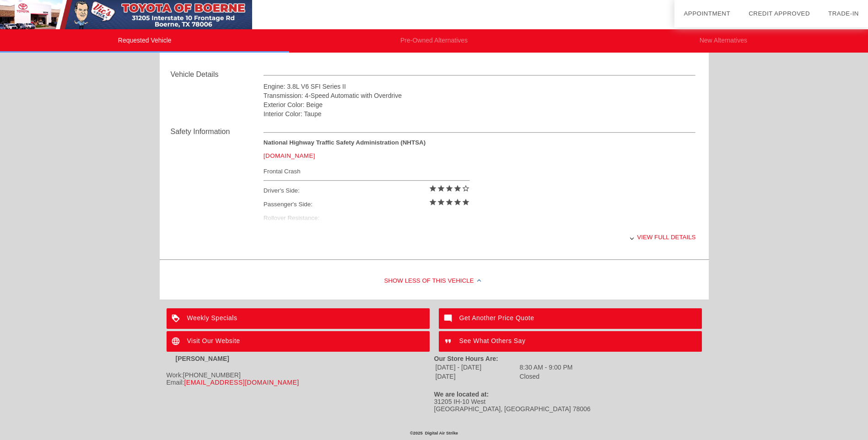  Describe the element at coordinates (434, 282) in the screenshot. I see `div: Show Less of this Vehicle` at that location.